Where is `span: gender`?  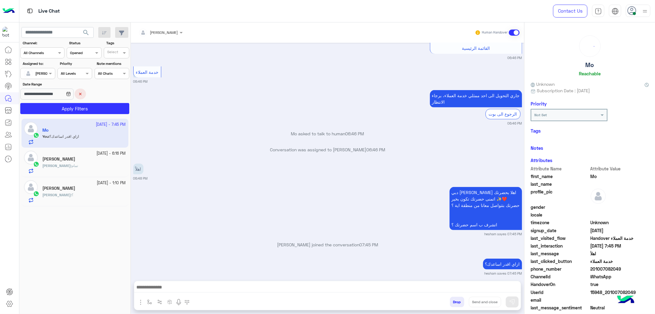 span: gender is located at coordinates (560, 207).